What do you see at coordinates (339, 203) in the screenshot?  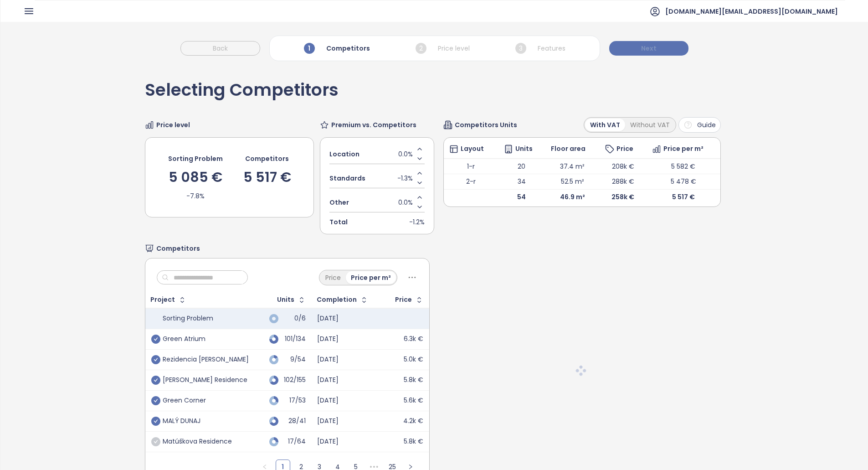 I see `span: Other` at bounding box center [339, 203].